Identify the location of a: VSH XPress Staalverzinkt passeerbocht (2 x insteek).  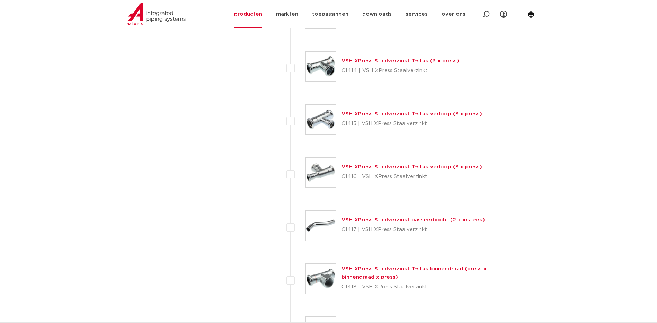
(413, 220).